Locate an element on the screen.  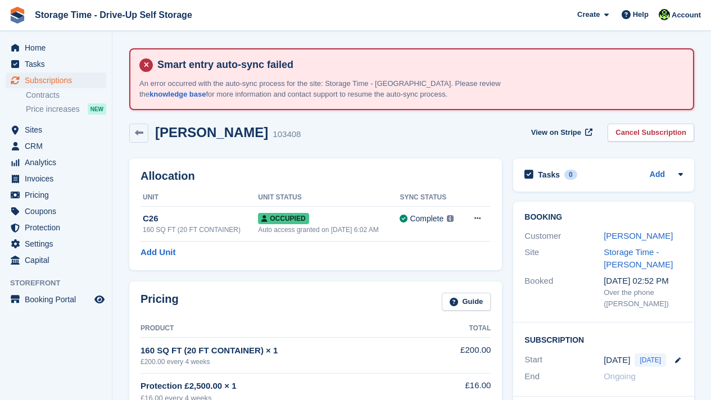
span: Storefront is located at coordinates (61, 283).